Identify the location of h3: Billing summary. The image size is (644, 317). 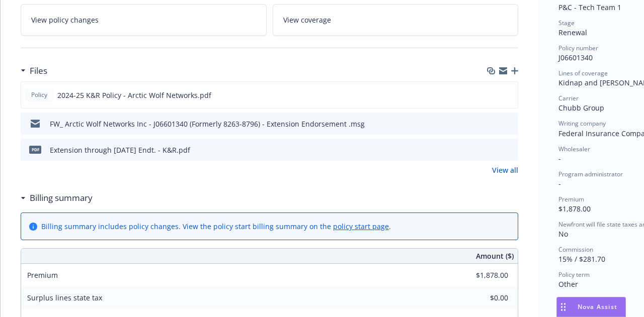
(61, 198).